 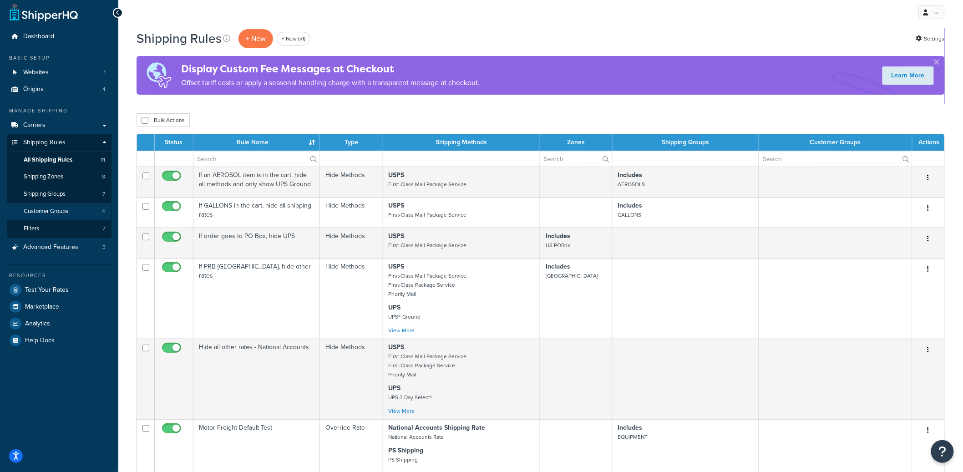 What do you see at coordinates (59, 142) in the screenshot?
I see `a: Shipping Rules` at bounding box center [59, 142].